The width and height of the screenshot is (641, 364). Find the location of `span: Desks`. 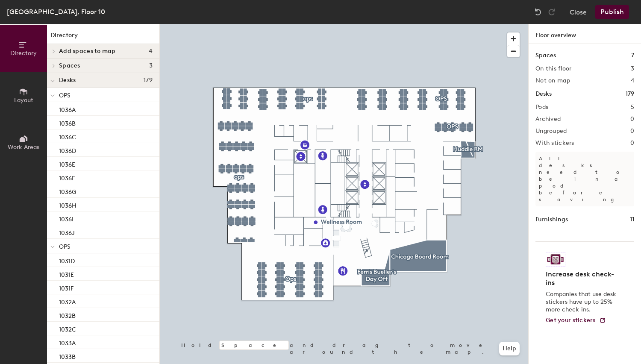

span: Desks is located at coordinates (67, 80).